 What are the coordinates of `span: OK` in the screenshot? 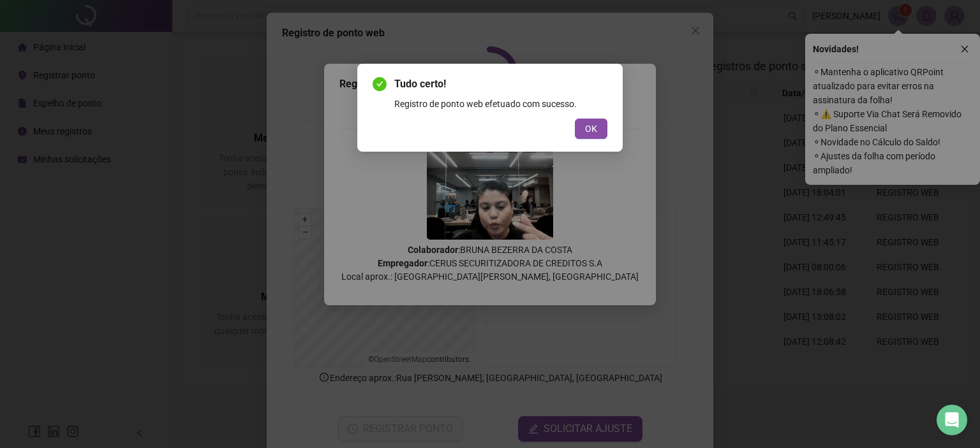 It's located at (591, 129).